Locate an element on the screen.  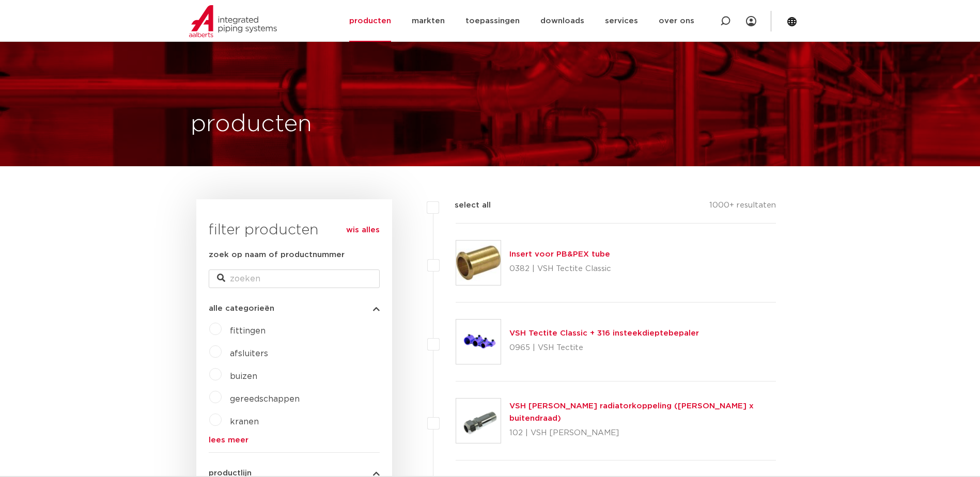
a: fittingen is located at coordinates (248, 331).